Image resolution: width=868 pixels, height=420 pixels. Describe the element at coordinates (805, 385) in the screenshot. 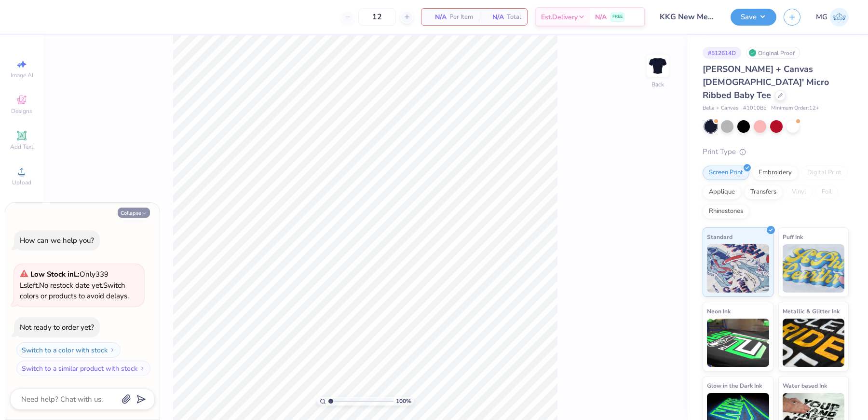

I see `span: Water based Ink` at that location.